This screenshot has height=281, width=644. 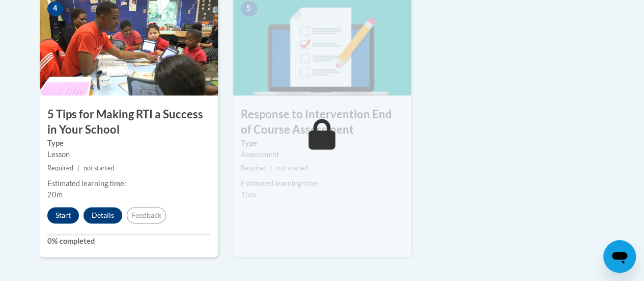 What do you see at coordinates (129, 122) in the screenshot?
I see `h3: 5 Tips for Making RTI a Success in Your School` at bounding box center [129, 122].